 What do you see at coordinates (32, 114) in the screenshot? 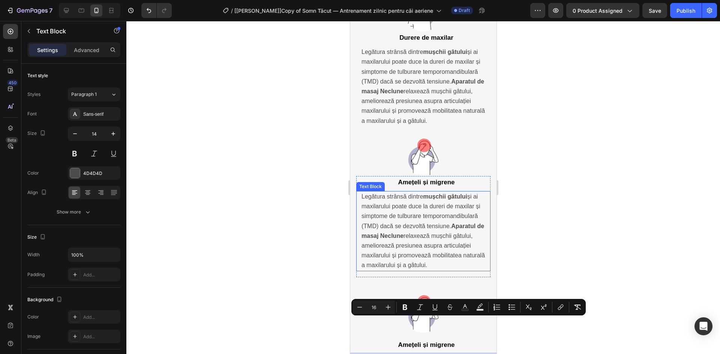
I see `div: Font` at bounding box center [32, 114].